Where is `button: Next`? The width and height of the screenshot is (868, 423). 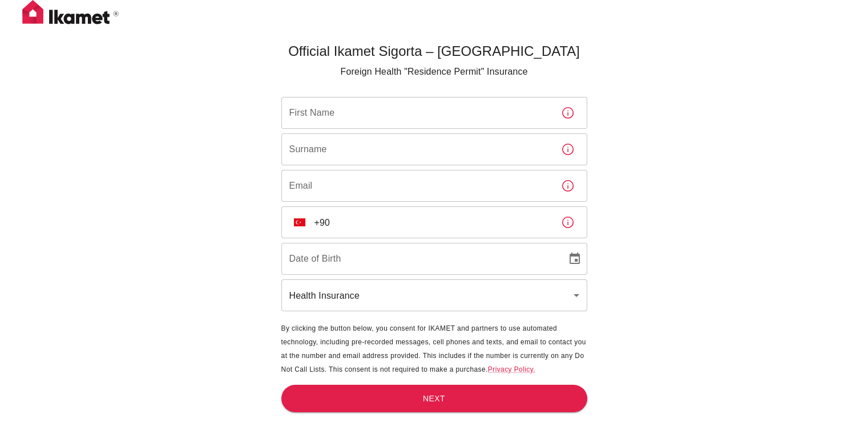
button: Next is located at coordinates (434, 399).